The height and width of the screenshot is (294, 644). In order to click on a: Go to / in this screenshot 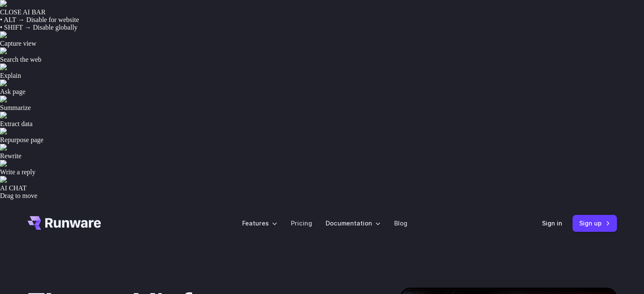, I will do `click(64, 223)`.